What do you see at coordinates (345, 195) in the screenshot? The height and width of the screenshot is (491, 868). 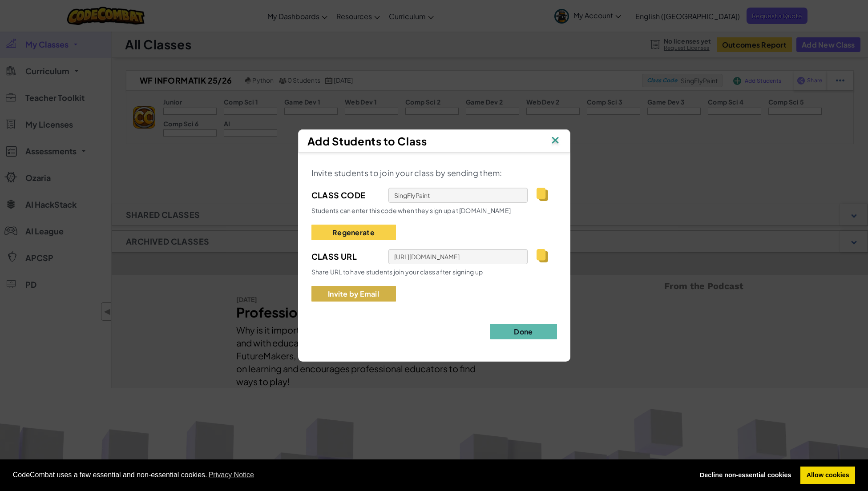 I see `span: Class Code` at bounding box center [345, 195].